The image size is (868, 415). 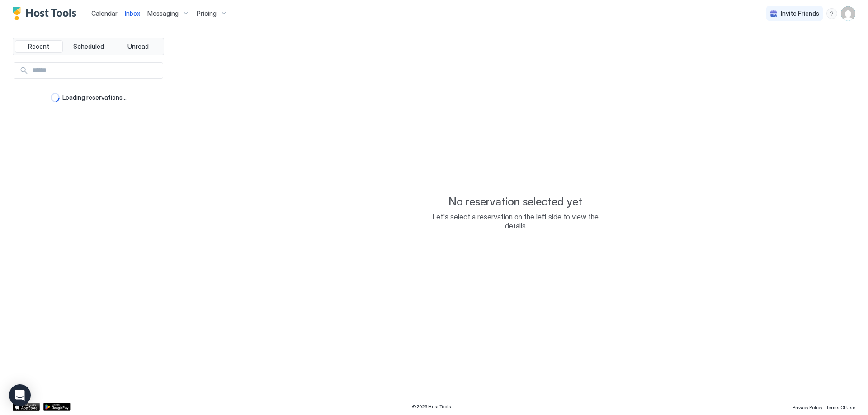 I want to click on div: Host Tools Logo, so click(x=46, y=13).